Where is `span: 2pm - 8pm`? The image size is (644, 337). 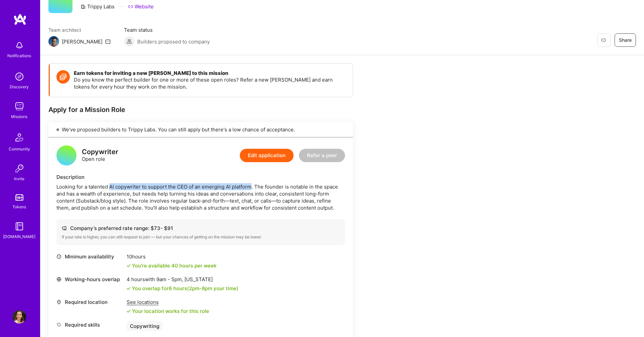
span: 2pm - 8pm is located at coordinates (201, 288).